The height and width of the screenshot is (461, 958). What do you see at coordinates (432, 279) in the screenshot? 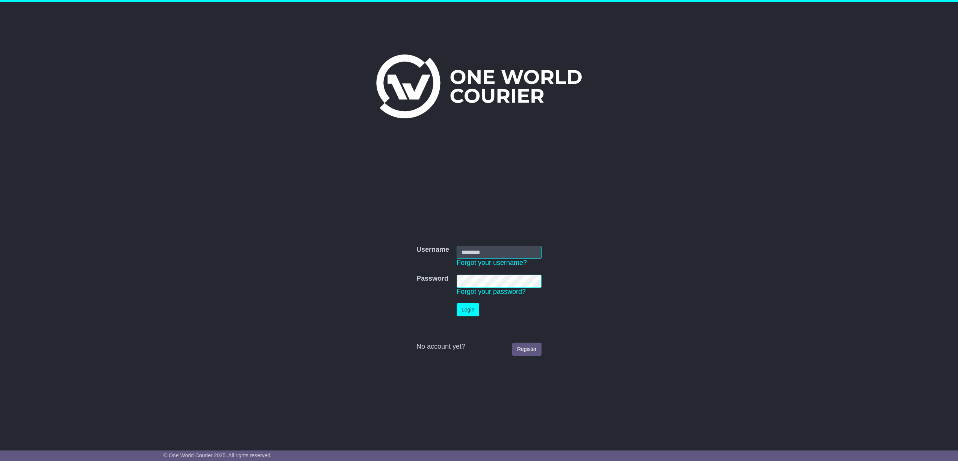
I see `label: Password` at bounding box center [432, 279].